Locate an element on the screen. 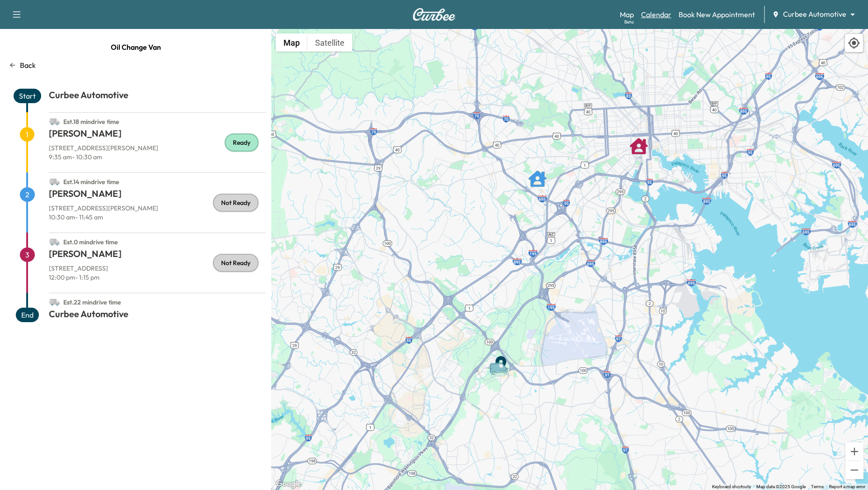  button: Show street map is located at coordinates (292, 42).